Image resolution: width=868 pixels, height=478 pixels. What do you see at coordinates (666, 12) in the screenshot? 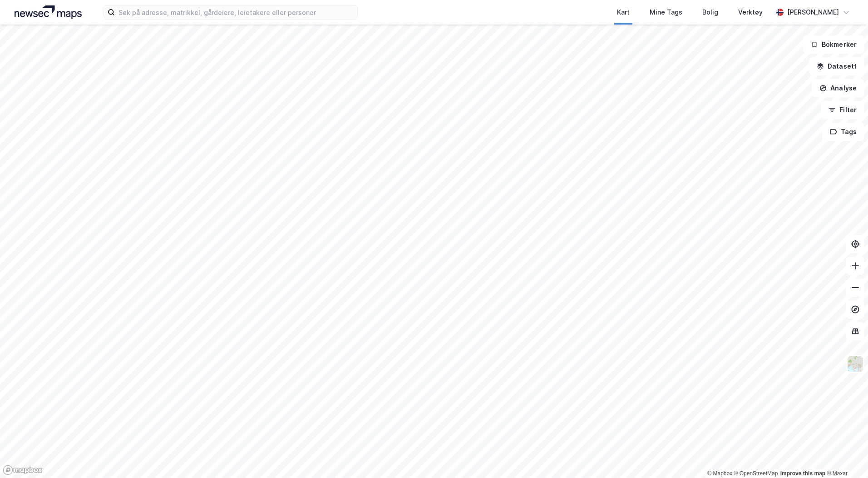
I see `div: Mine Tags` at bounding box center [666, 12].